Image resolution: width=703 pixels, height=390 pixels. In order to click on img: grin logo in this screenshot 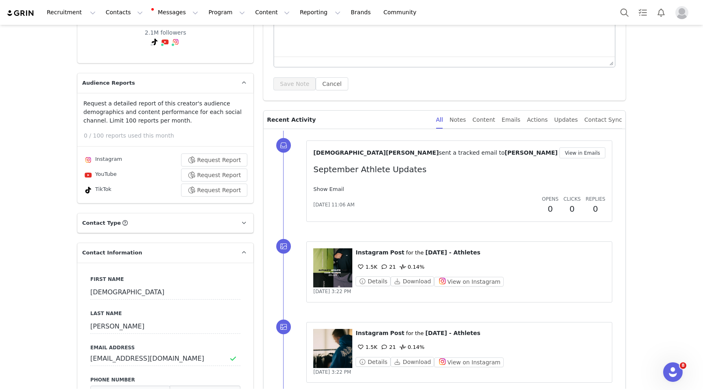, I will do `click(21, 13)`.